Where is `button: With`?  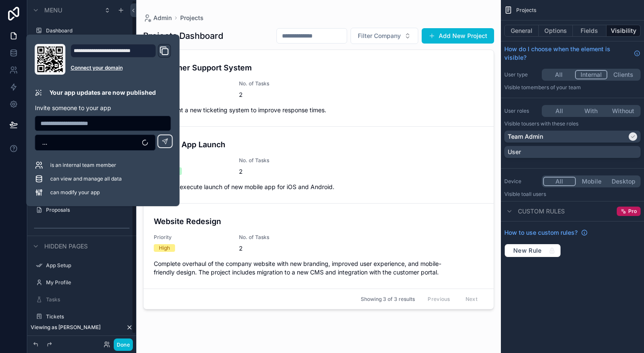 button: With is located at coordinates (591, 111).